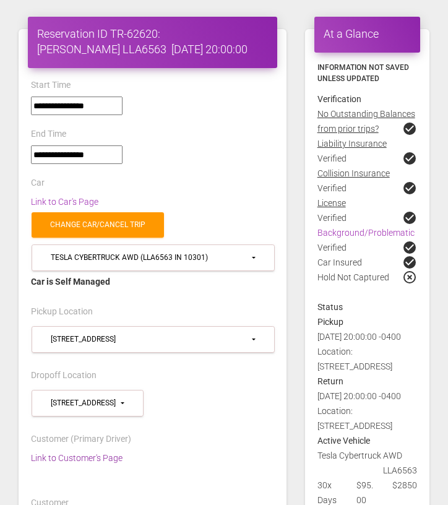 This screenshot has width=448, height=505. I want to click on div: Hold Not Captured, so click(367, 285).